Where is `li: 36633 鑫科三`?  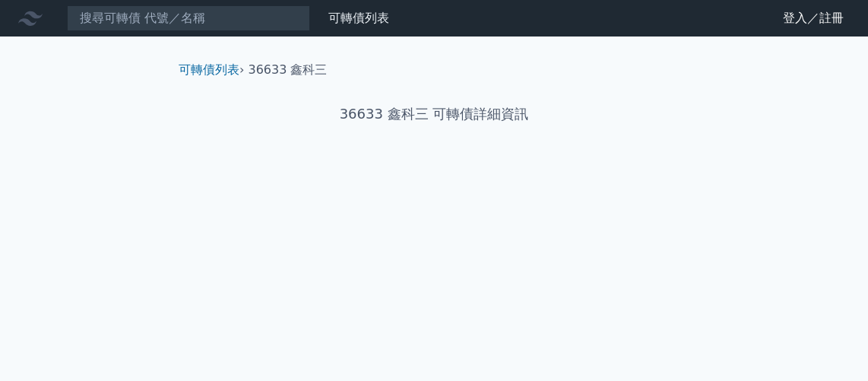 li: 36633 鑫科三 is located at coordinates (289, 70).